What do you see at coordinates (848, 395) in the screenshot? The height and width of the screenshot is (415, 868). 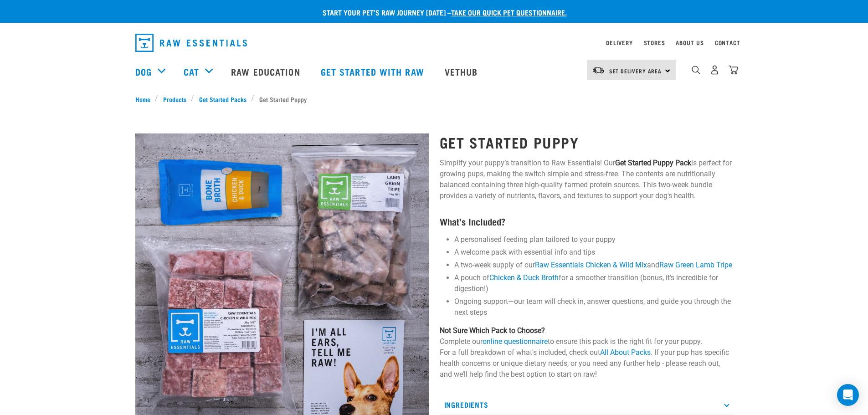 I see `div: Open Intercom Messenger` at bounding box center [848, 395].